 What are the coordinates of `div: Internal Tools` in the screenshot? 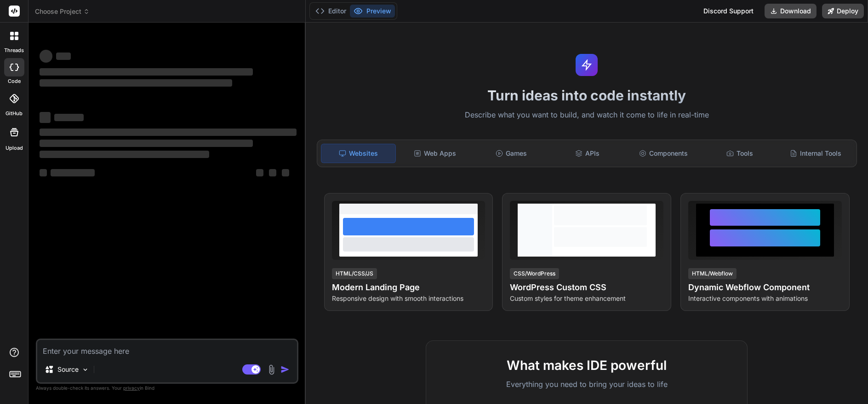 It's located at (816, 153).